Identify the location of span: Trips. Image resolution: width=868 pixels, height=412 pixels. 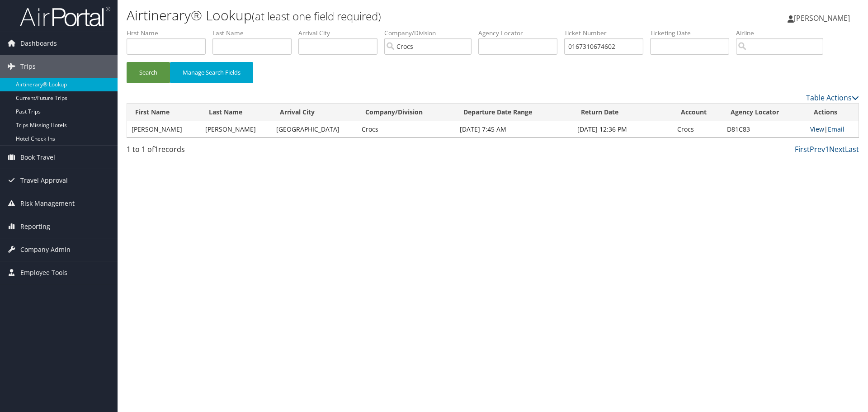
(28, 67).